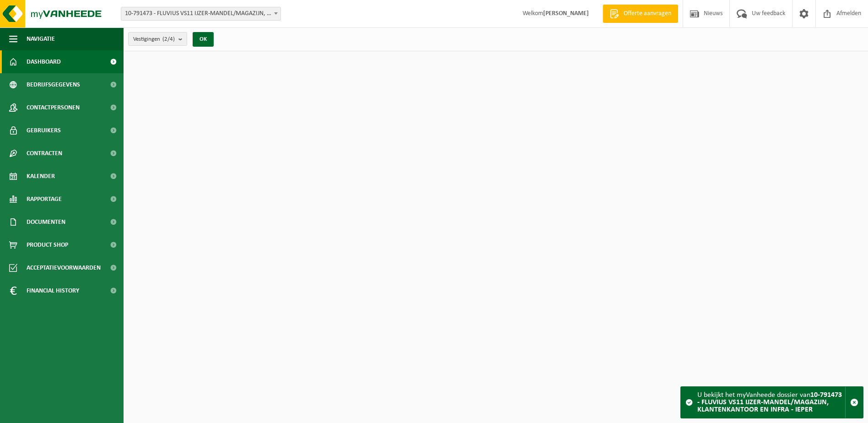 The width and height of the screenshot is (868, 423). What do you see at coordinates (41, 39) in the screenshot?
I see `span: Navigatie` at bounding box center [41, 39].